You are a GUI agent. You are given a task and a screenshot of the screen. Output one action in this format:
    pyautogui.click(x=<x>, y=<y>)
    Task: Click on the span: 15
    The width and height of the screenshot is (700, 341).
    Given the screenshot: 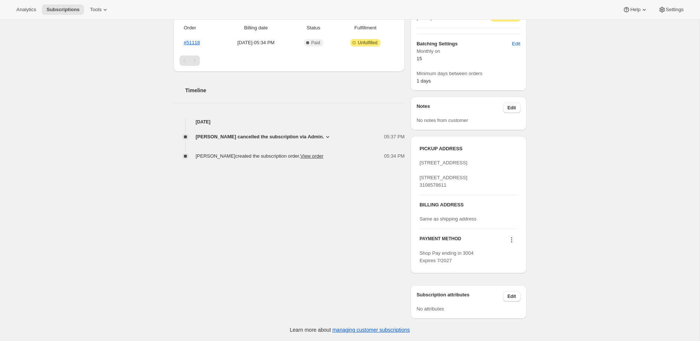 What is the action you would take?
    pyautogui.click(x=419, y=58)
    